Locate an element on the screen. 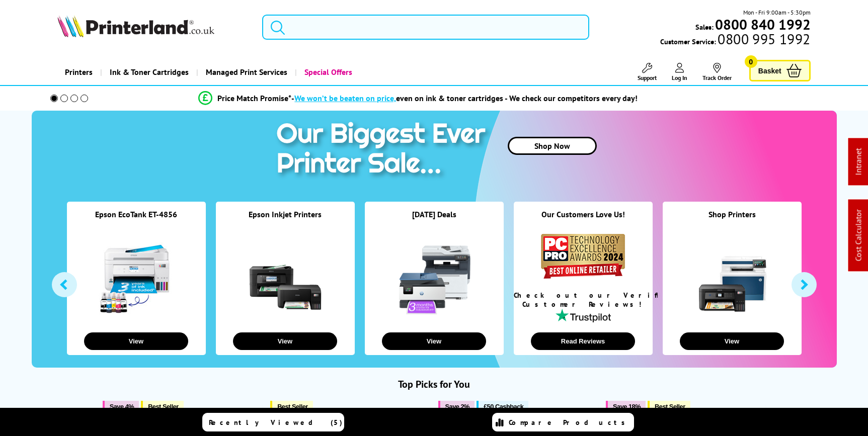 The image size is (868, 436). a: Track Order is located at coordinates (717, 72).